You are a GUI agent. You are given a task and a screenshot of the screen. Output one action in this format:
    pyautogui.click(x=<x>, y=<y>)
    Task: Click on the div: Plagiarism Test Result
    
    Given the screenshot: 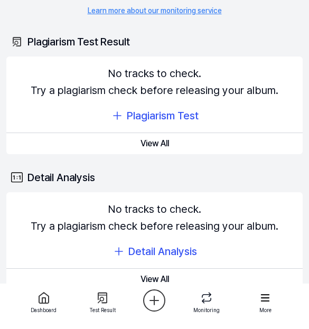 What is the action you would take?
    pyautogui.click(x=154, y=42)
    